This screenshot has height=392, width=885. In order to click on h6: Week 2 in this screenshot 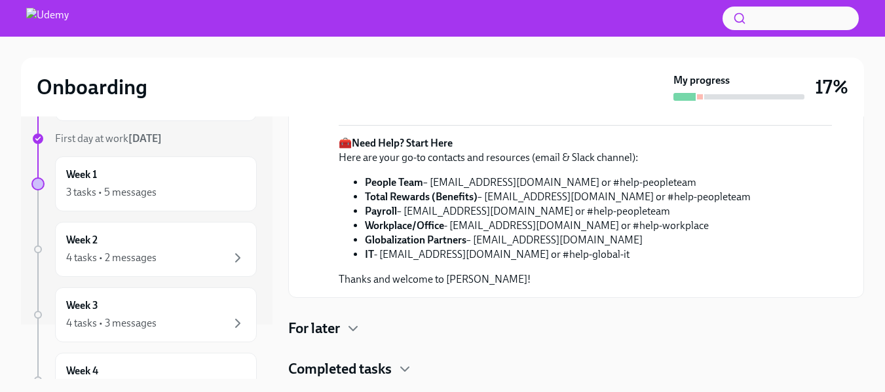, I will do `click(82, 240)`.